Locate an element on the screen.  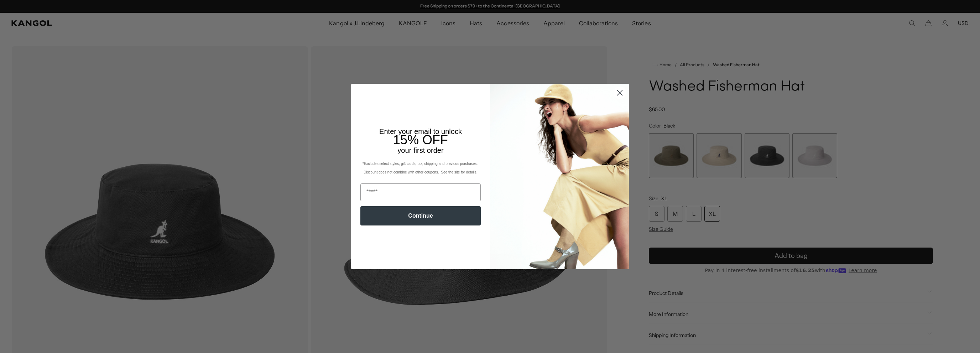
span: 15% OFF is located at coordinates (421, 139).